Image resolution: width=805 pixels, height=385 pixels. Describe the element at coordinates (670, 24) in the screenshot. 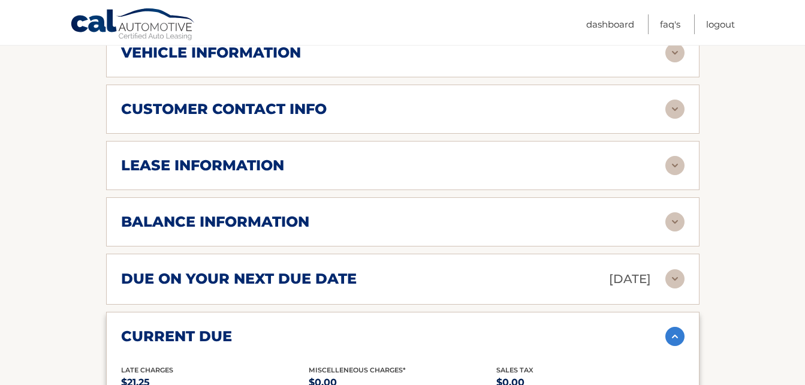

I see `a: FAQ's` at that location.